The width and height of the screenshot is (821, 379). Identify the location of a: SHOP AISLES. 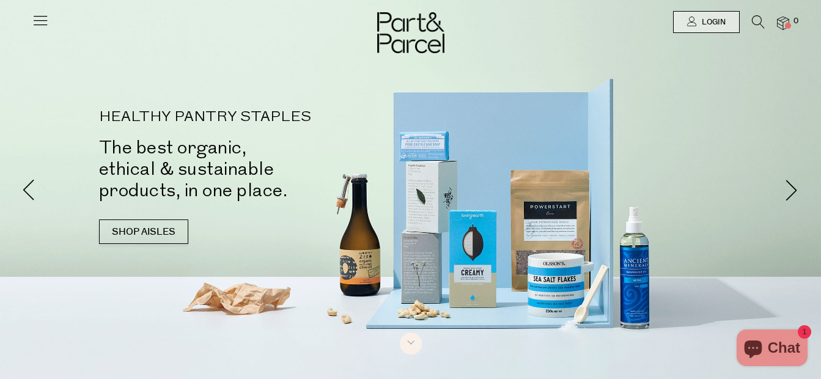
(144, 232).